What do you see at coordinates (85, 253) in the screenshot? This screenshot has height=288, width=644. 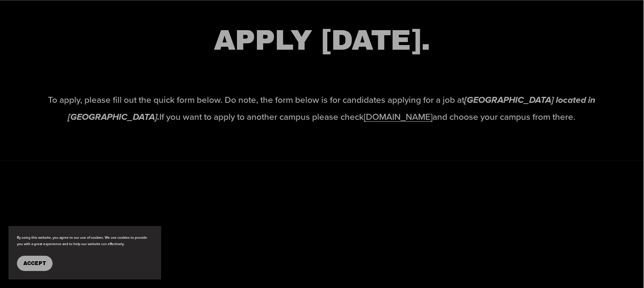 I see `section: Cookie banner` at bounding box center [85, 253].